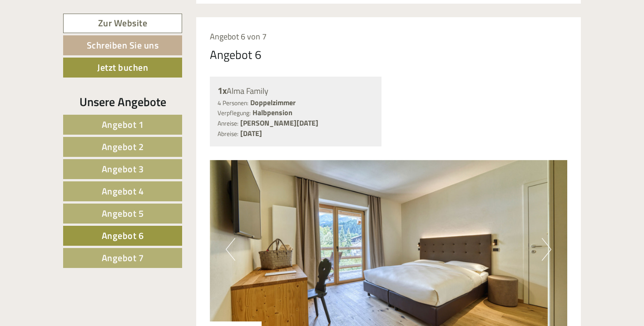  What do you see at coordinates (76, 38) in the screenshot?
I see `div: Guten Tag, wie können wir Ihnen helfen?` at bounding box center [76, 38].